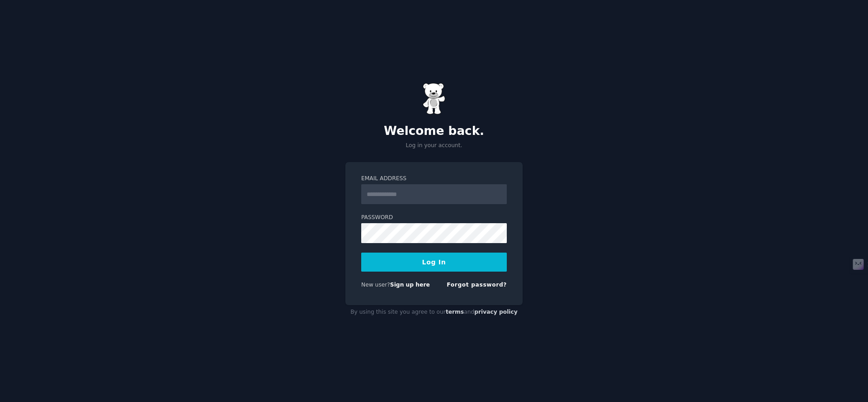  I want to click on button: Log In, so click(434, 262).